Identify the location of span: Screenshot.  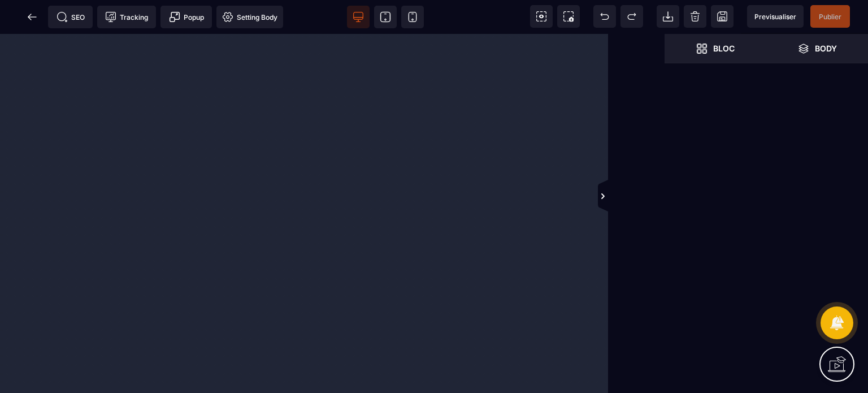
(568, 16).